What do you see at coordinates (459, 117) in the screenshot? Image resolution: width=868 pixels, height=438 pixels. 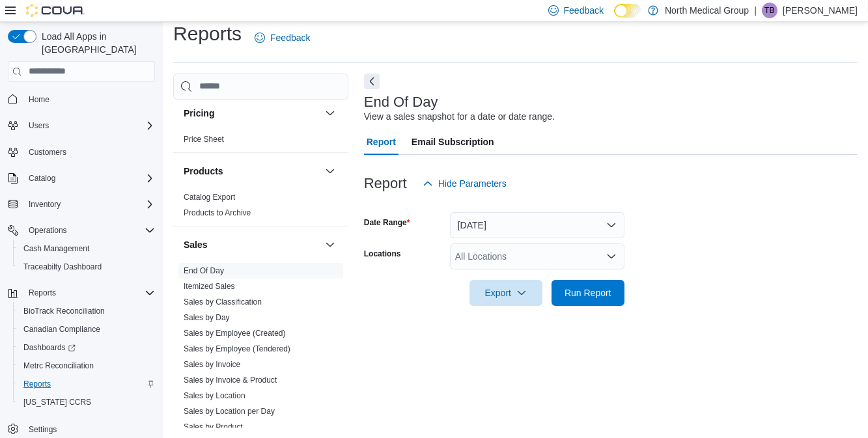 I see `div: View a sales snapshot for a date or date range.` at bounding box center [459, 117].